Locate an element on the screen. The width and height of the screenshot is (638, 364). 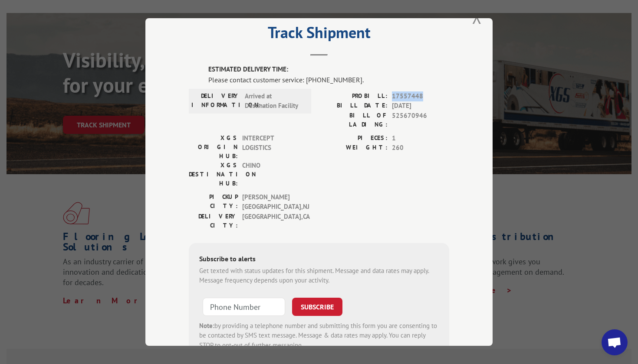
a: Open chat is located at coordinates (615, 342).